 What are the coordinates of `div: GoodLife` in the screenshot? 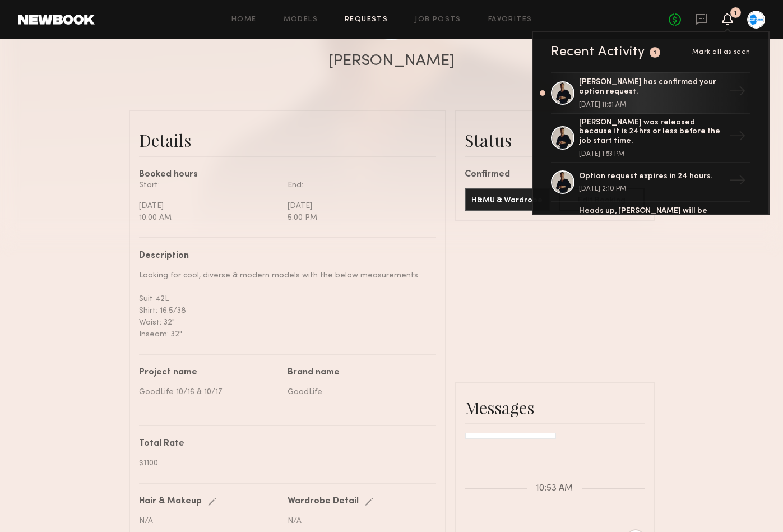 It's located at (358, 392).